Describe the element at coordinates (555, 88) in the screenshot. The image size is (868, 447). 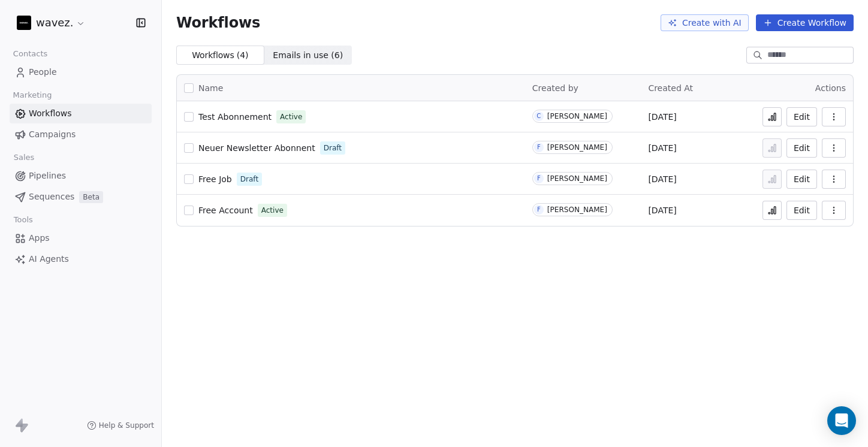
I see `span: Created by` at that location.